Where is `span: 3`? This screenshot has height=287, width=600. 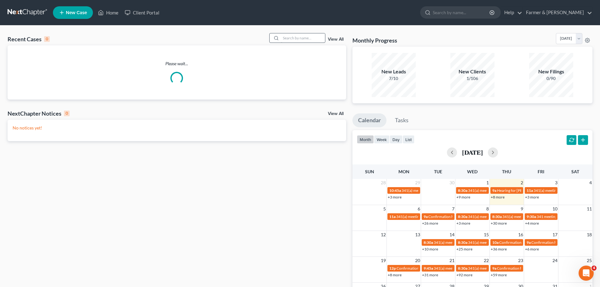
span: 3 is located at coordinates (556, 183).